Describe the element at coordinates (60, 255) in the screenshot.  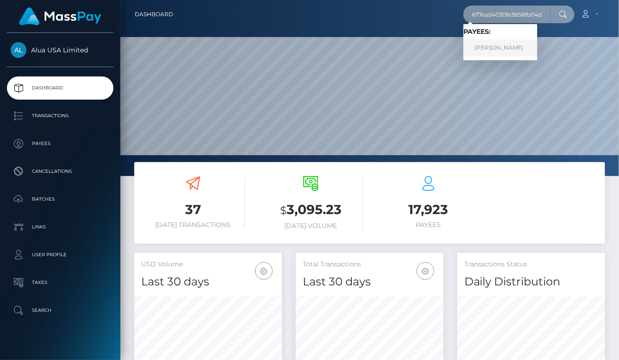
I see `p: User Profile` at that location.